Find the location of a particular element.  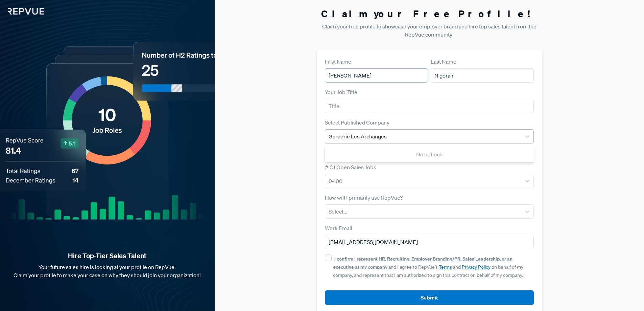

a: Terms is located at coordinates (445, 267).